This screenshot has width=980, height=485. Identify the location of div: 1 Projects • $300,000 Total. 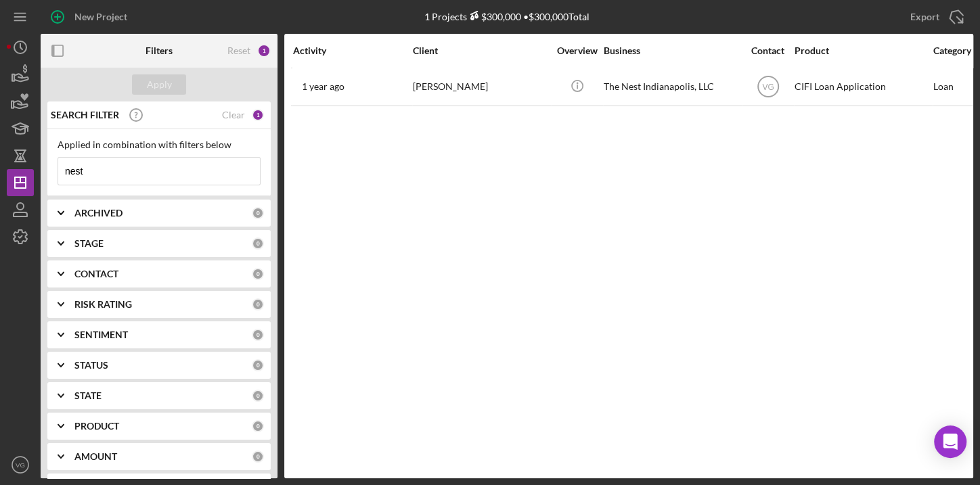
(506, 16).